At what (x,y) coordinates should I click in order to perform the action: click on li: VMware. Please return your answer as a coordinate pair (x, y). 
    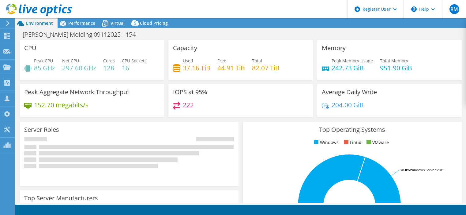
    Looking at the image, I should click on (377, 143).